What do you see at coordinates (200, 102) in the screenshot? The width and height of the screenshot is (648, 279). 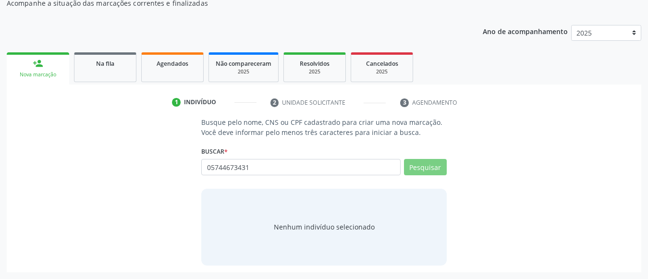 I see `div: Indivíduo` at bounding box center [200, 102].